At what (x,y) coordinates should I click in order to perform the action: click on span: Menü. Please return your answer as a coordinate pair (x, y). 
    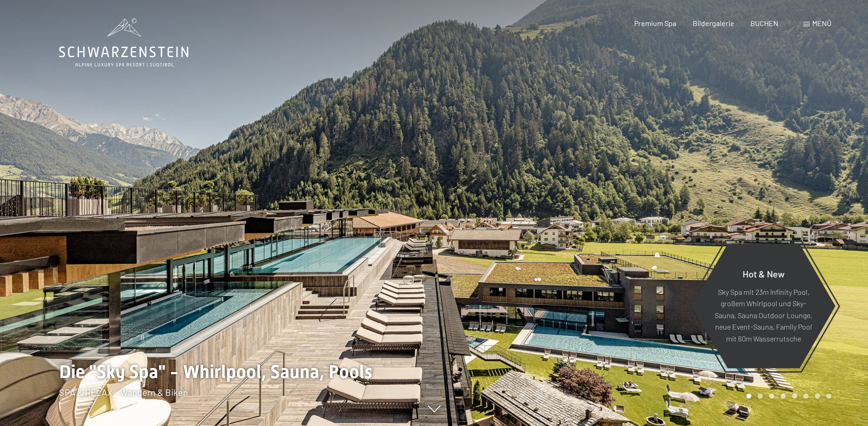
    Looking at the image, I should click on (822, 23).